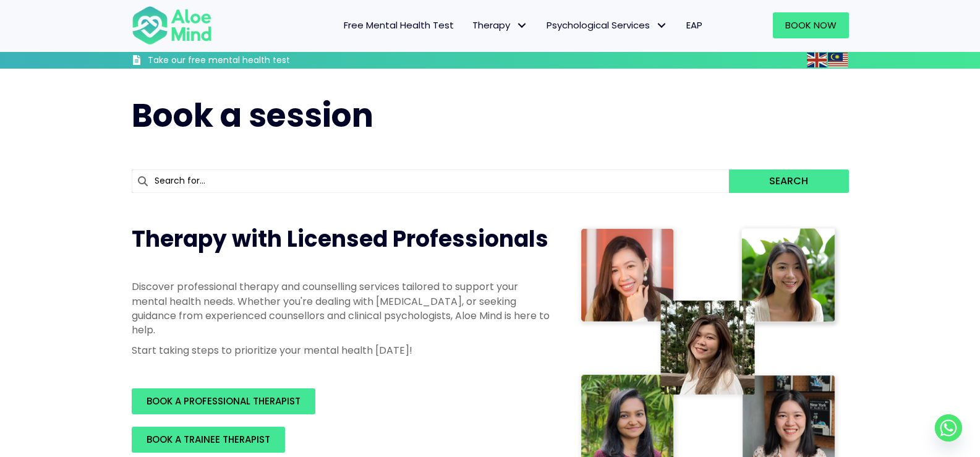 The width and height of the screenshot is (980, 457). What do you see at coordinates (252, 60) in the screenshot?
I see `h3: Take our free mental health test` at bounding box center [252, 60].